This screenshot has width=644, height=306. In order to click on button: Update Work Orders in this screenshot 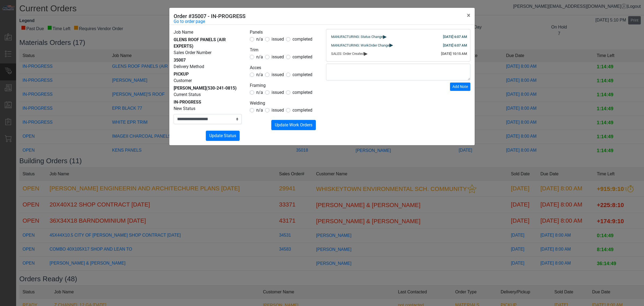, I will do `click(294, 125)`.